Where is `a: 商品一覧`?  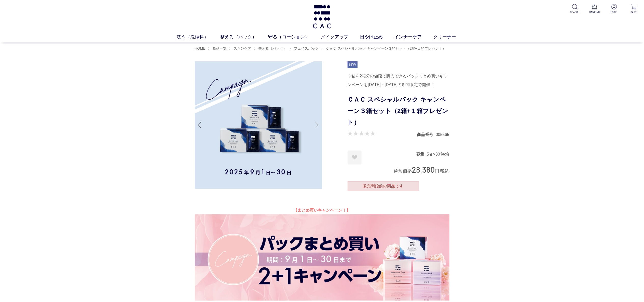 a: 商品一覧 is located at coordinates (219, 49).